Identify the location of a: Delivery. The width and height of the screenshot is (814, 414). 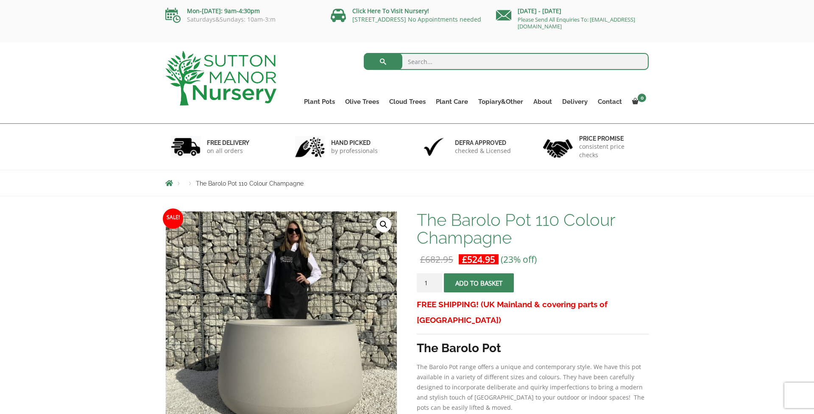
(575, 102).